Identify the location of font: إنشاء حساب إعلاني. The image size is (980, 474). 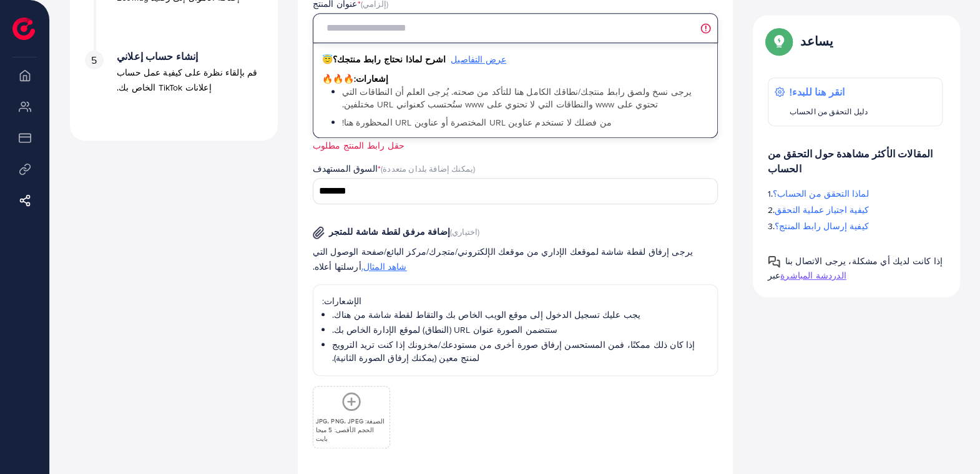
(158, 56).